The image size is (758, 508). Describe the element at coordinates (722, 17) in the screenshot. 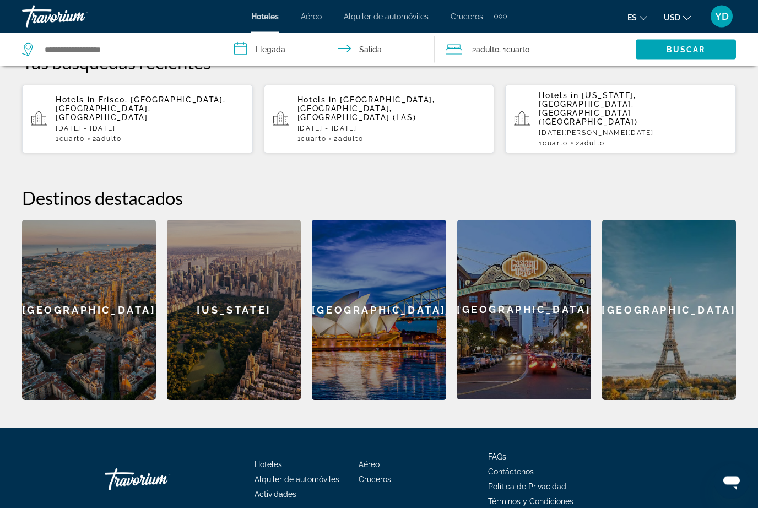

I see `span: YD` at that location.